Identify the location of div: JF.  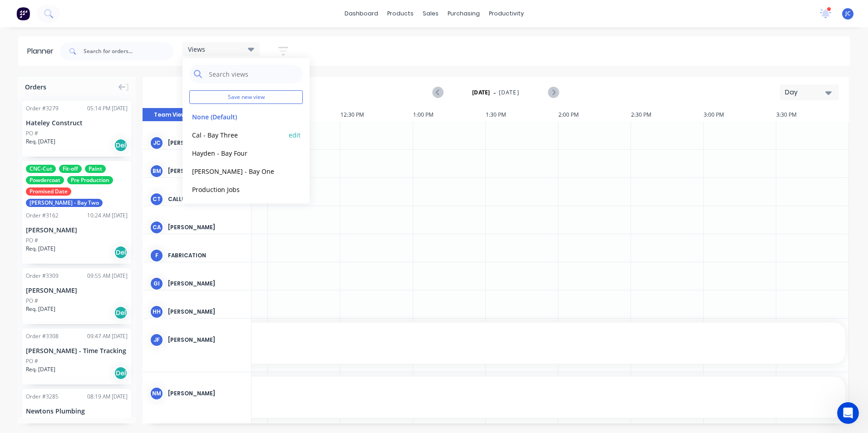
(157, 340).